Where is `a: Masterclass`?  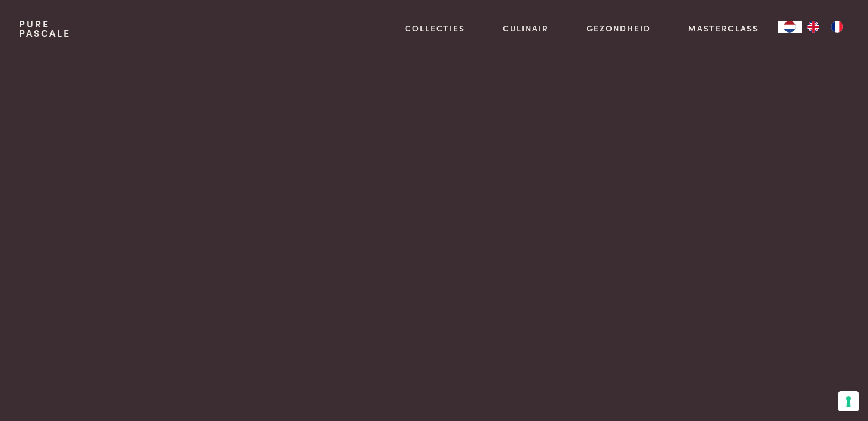 a: Masterclass is located at coordinates (723, 27).